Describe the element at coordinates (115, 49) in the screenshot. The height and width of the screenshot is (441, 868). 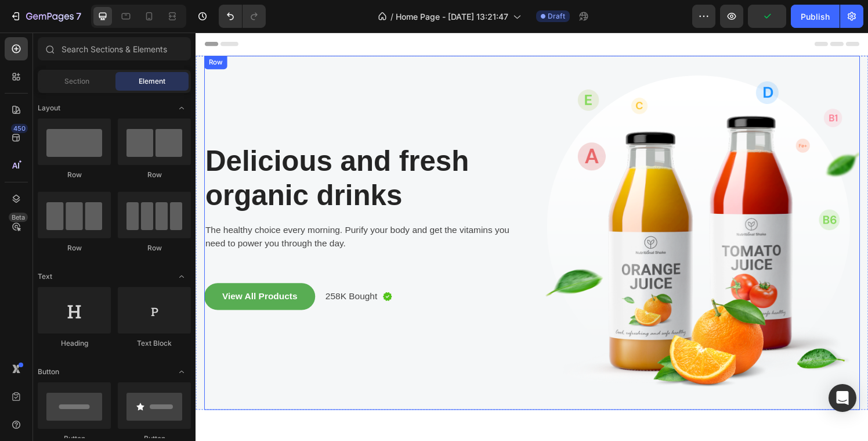
I see `input: Search Sections & Elements` at that location.